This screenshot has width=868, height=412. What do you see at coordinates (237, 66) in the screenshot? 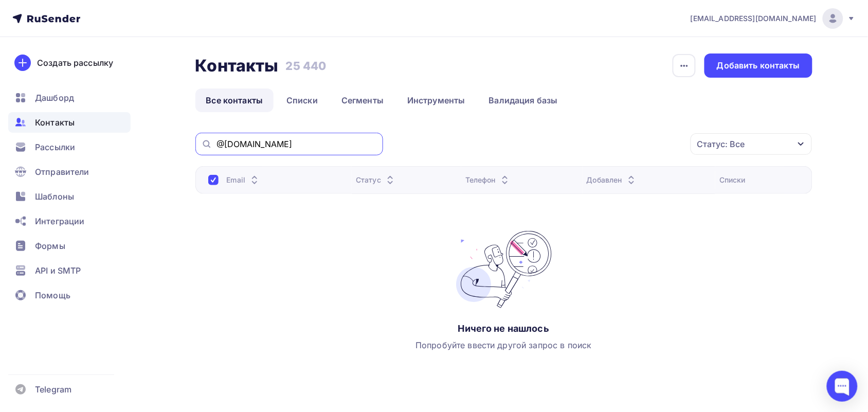
I see `h2: Контакты` at bounding box center [237, 66].